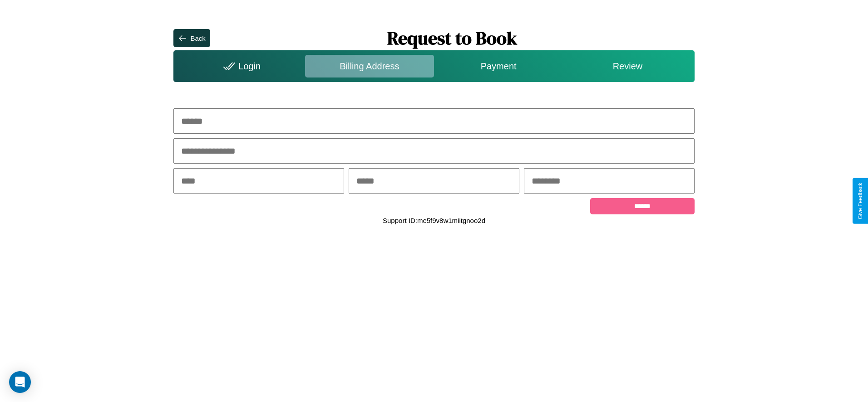 This screenshot has width=868, height=402. Describe the element at coordinates (191, 38) in the screenshot. I see `button: Back` at that location.